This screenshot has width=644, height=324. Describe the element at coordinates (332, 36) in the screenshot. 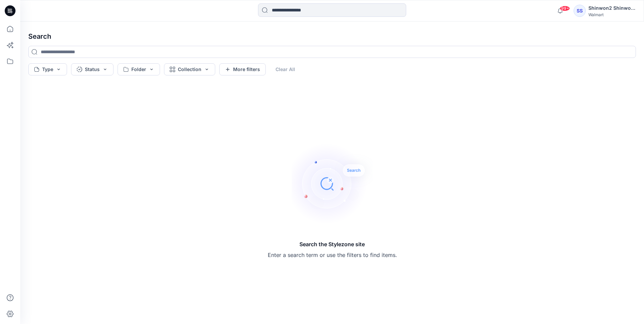

I see `h4: Search` at that location.